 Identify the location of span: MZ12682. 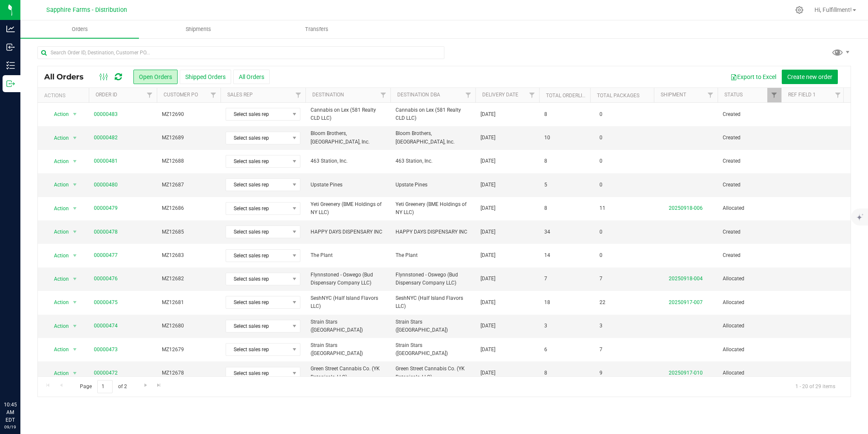
(189, 278).